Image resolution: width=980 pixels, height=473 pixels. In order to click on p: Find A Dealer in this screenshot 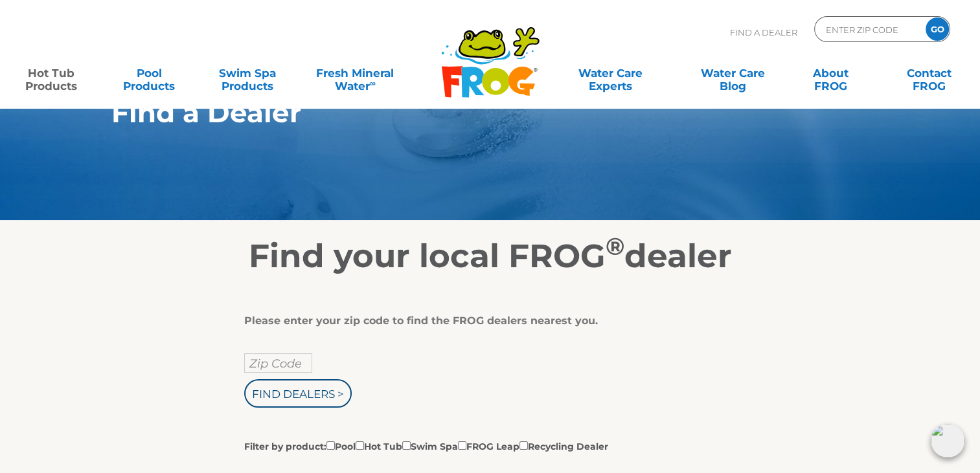, I will do `click(763, 32)`.